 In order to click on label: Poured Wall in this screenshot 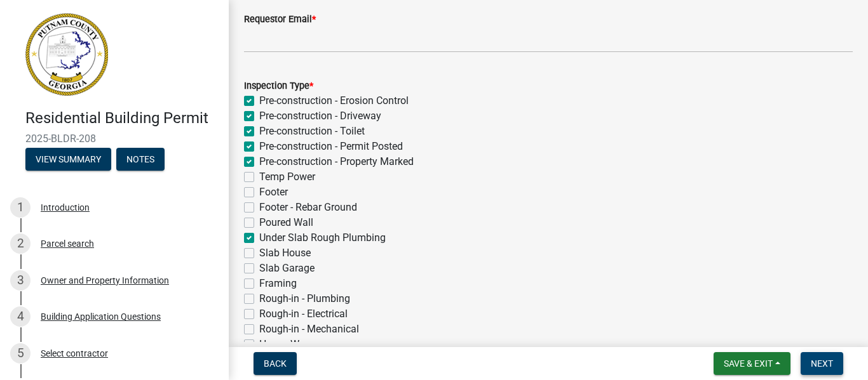, I will do `click(286, 223)`.